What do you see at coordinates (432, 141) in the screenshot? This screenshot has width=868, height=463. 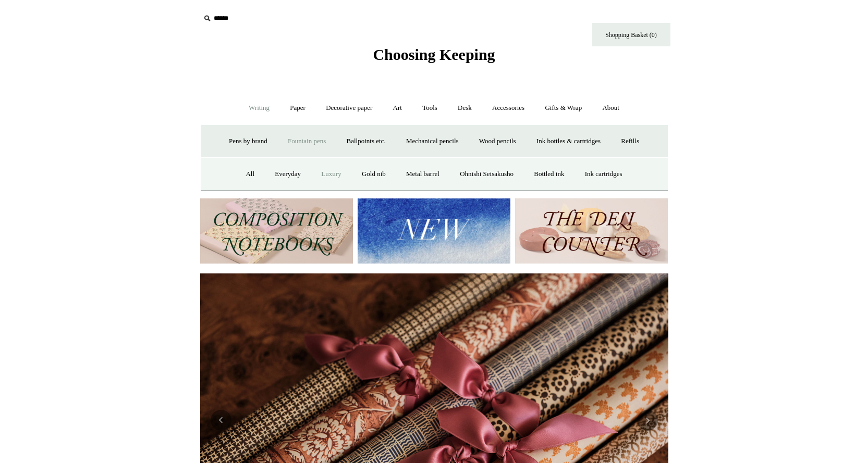 I see `a: Mechanical pencils` at bounding box center [432, 141].